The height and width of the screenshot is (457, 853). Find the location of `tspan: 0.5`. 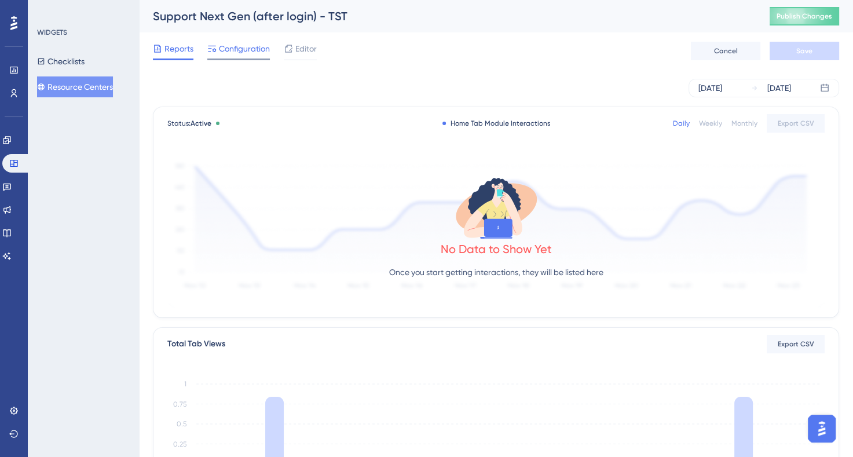

tspan: 0.5 is located at coordinates (181, 424).